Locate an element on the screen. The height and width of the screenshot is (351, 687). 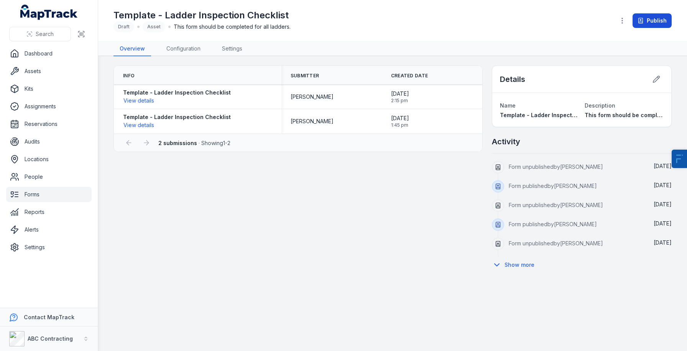
span: Template - Ladder Inspection Checklist is located at coordinates (553, 115).